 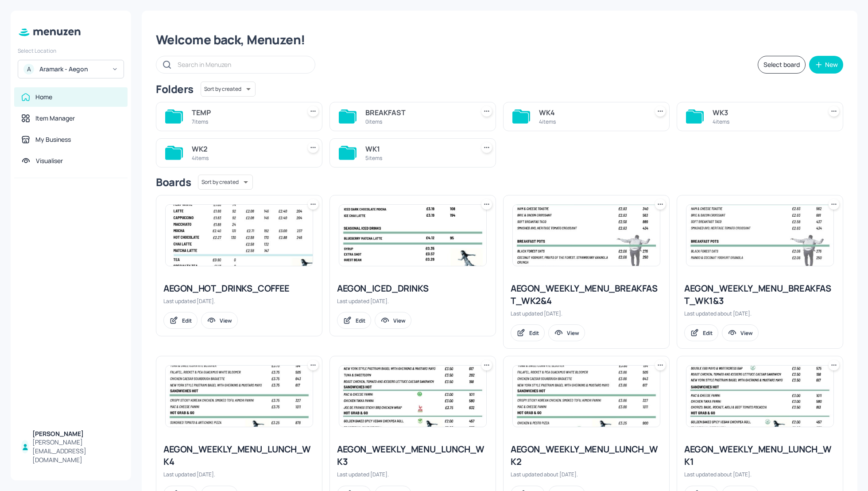 What do you see at coordinates (760, 294) in the screenshot?
I see `div: AEGON_WEEKLY_MENU_BREAKFAST_WK1&3` at bounding box center [760, 294].